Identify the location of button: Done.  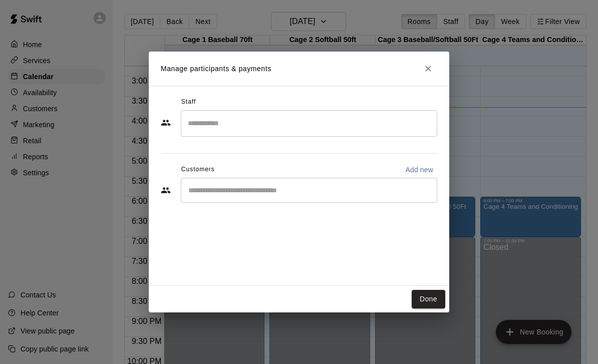
(428, 299).